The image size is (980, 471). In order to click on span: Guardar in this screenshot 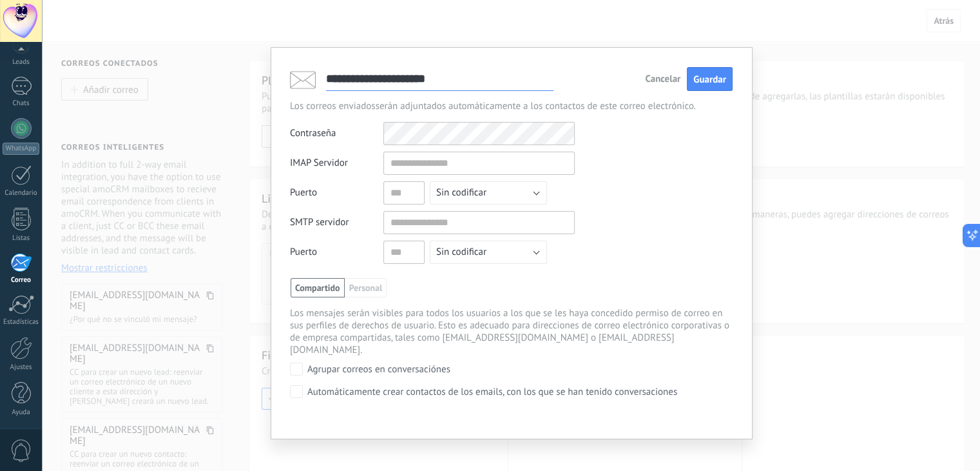, I will do `click(709, 80)`.